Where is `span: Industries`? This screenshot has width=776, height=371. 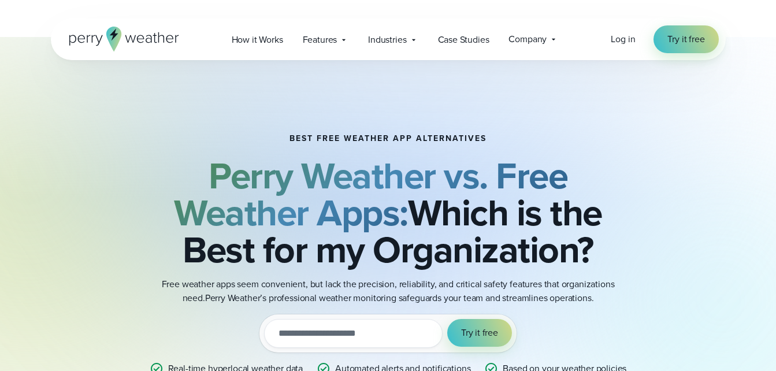 span: Industries is located at coordinates (387, 40).